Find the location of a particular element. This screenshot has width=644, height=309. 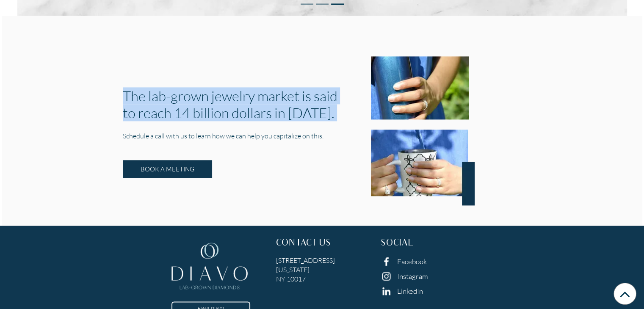

a: LinkedIn is located at coordinates (410, 291).